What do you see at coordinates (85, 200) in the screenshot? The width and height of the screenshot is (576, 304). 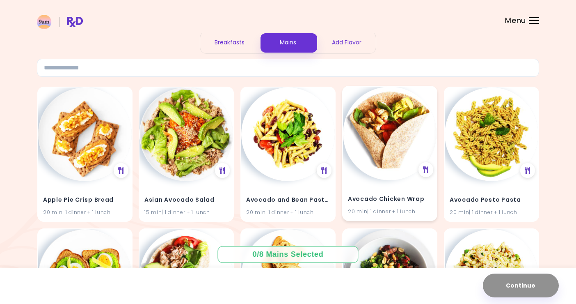 I see `h4: Apple Pie Crisp Bread` at bounding box center [85, 200].